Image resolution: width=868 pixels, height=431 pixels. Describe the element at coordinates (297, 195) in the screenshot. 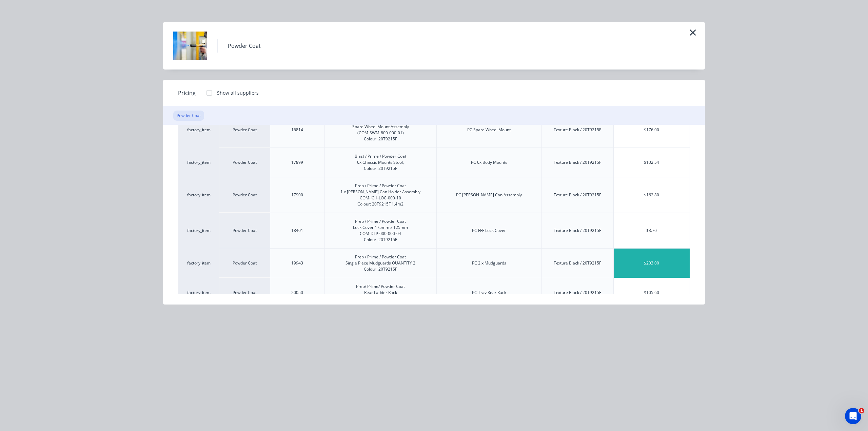

I see `div: 17900` at that location.